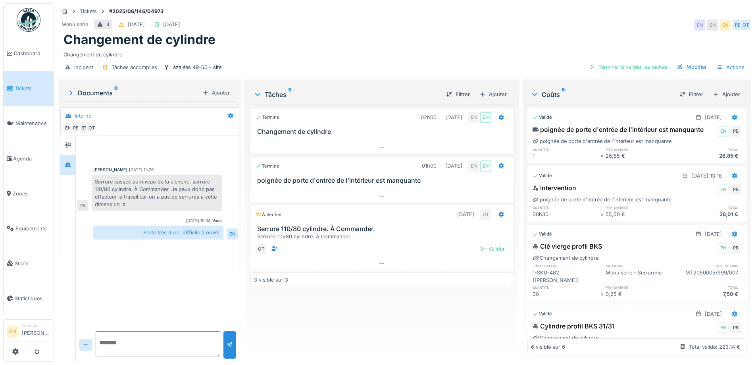 This screenshot has width=756, height=365. Describe the element at coordinates (574, 326) in the screenshot. I see `div: Cylindre profil BKS 31/31` at that location.